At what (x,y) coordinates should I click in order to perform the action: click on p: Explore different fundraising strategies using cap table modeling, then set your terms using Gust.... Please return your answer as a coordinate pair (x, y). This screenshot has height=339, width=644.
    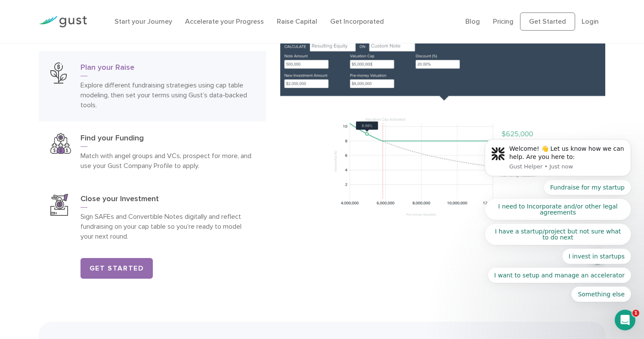
    Looking at the image, I should click on (167, 95).